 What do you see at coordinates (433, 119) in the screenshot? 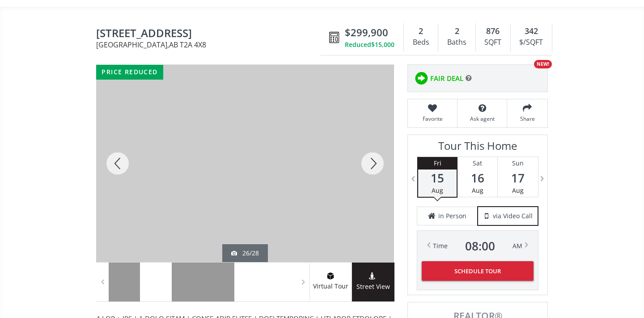
I see `span: Favorite` at bounding box center [433, 119].